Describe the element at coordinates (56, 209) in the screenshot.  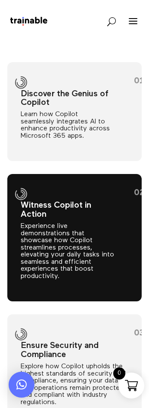
I see `span: Witness Copilot in Action` at that location.